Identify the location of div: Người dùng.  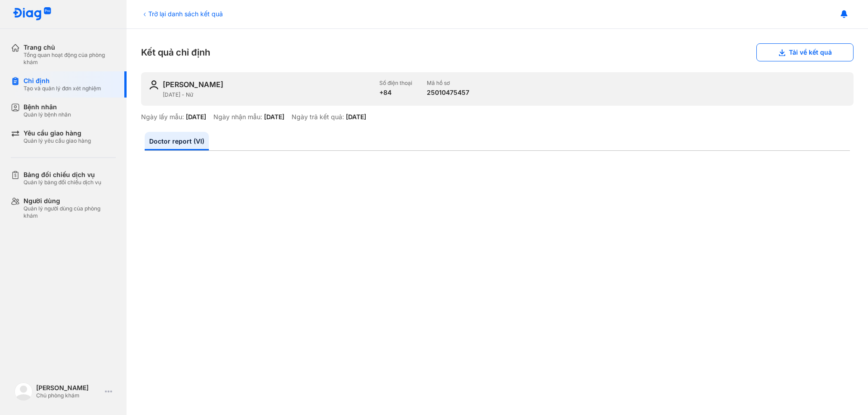
(70, 201).